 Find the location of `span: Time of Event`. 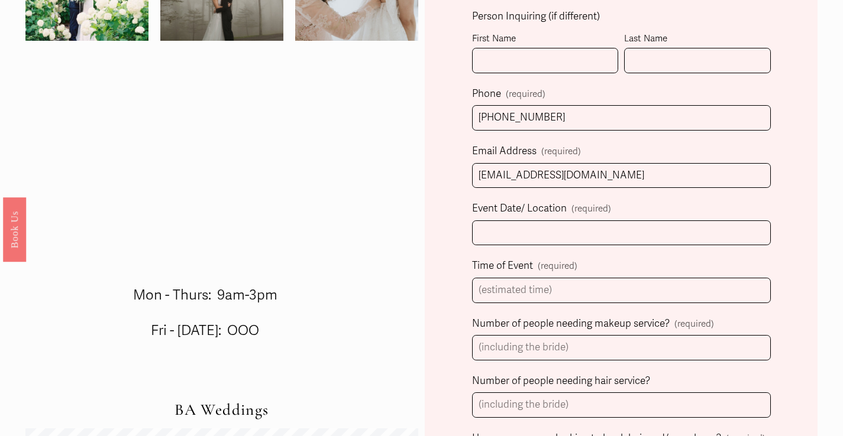

span: Time of Event is located at coordinates (502, 266).